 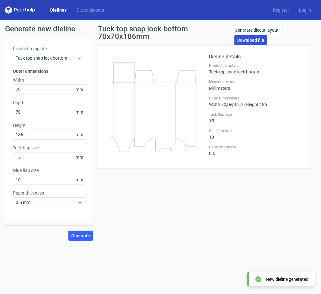 What do you see at coordinates (256, 69) in the screenshot?
I see `div: Tuck top snap lock bottom` at bounding box center [256, 69].